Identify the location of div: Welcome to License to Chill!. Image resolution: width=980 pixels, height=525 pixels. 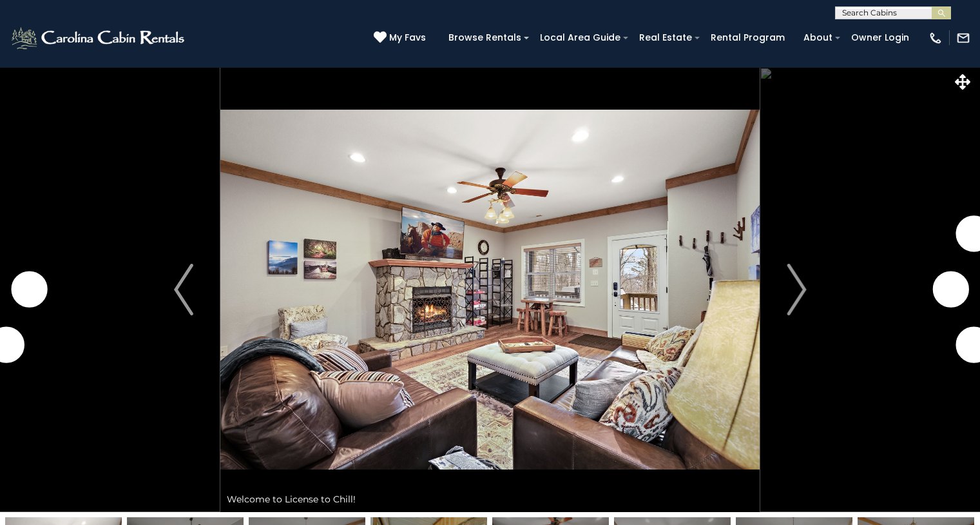
(489, 499).